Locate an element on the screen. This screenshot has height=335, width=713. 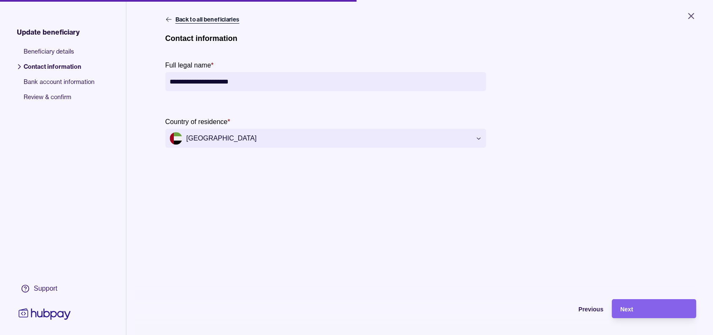
p: Country of residence is located at coordinates (197, 121).